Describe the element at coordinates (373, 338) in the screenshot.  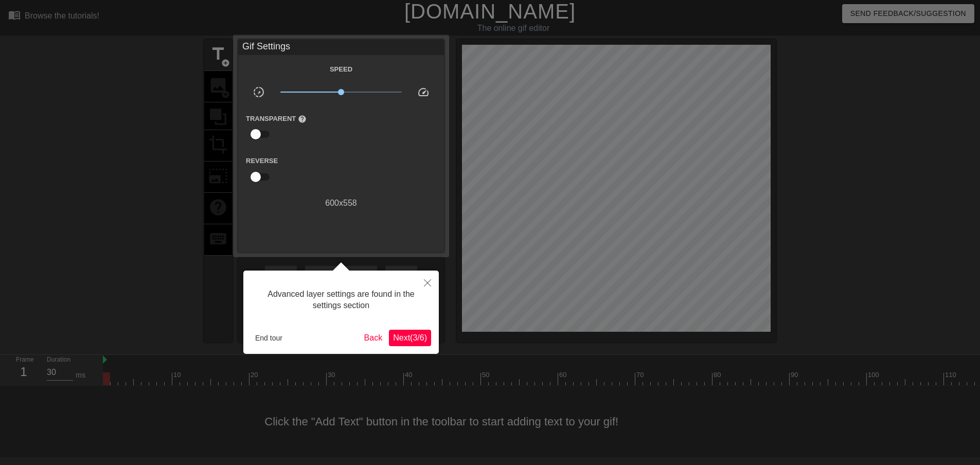
I see `button: Back` at that location.